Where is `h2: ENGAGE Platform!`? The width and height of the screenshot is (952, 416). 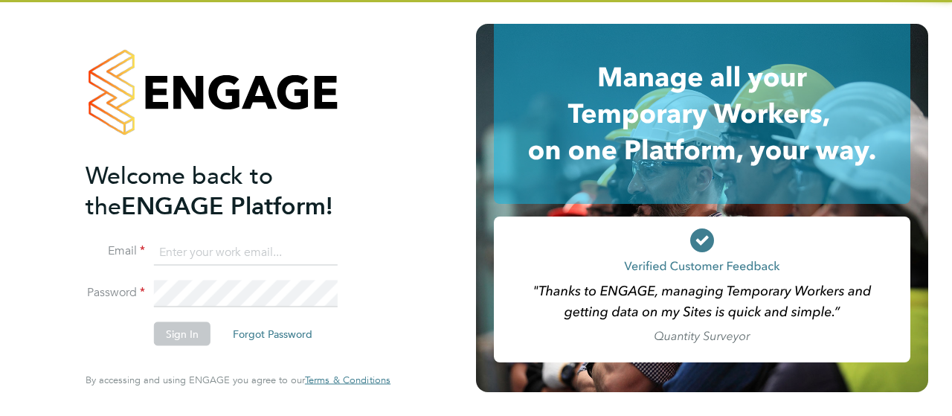
h2: ENGAGE Platform! is located at coordinates (231, 190).